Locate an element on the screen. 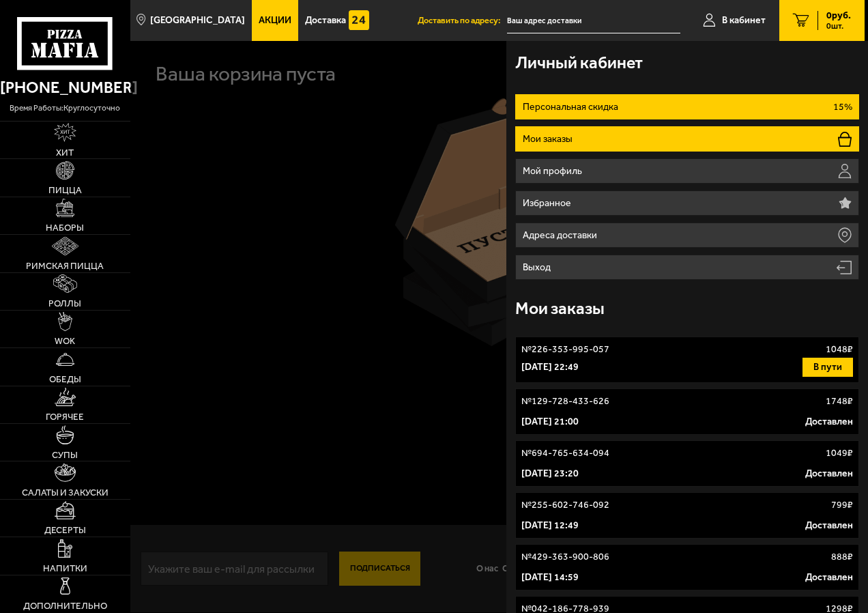  p: № 255-602-746-092 is located at coordinates (565, 506).